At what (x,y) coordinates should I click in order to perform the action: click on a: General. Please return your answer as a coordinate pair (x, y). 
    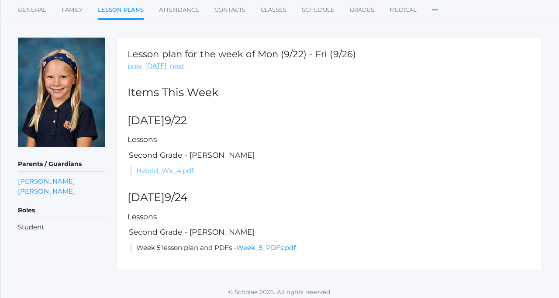
    Looking at the image, I should click on (32, 10).